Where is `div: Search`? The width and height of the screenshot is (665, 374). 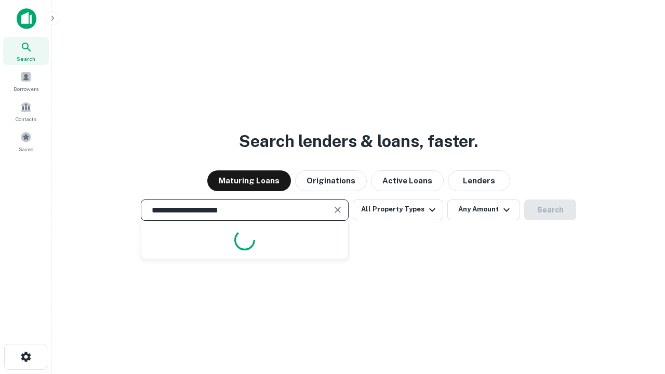 div: Search is located at coordinates (26, 51).